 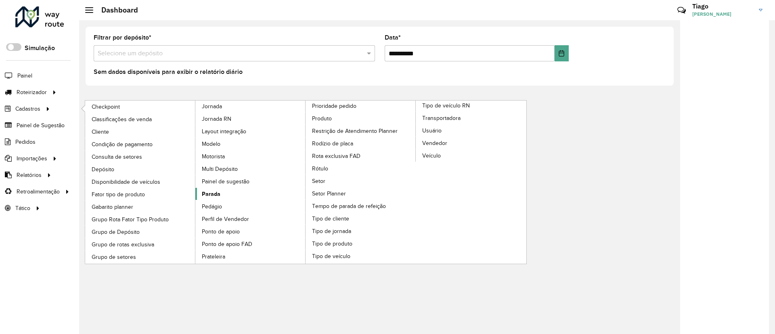 What do you see at coordinates (722, 6) in the screenshot?
I see `h3: Tiago` at bounding box center [722, 6].